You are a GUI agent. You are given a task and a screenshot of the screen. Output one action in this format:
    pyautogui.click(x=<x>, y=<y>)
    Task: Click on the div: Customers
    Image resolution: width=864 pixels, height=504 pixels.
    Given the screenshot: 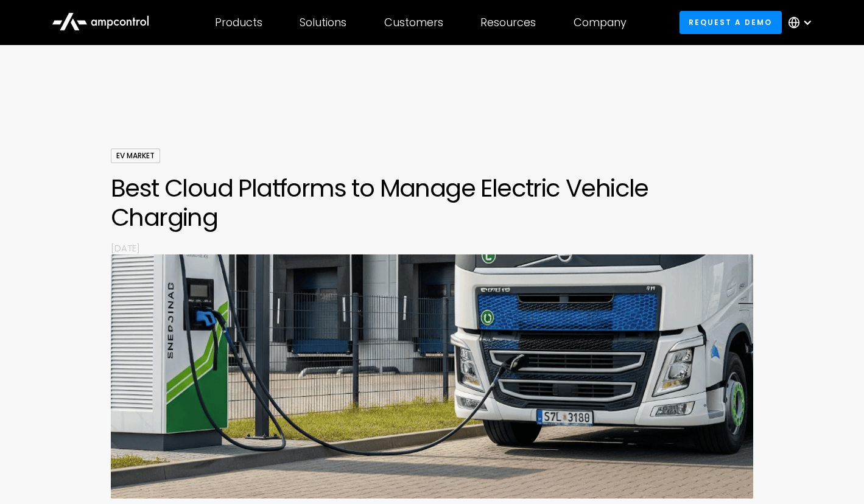 What is the action you would take?
    pyautogui.click(x=414, y=22)
    